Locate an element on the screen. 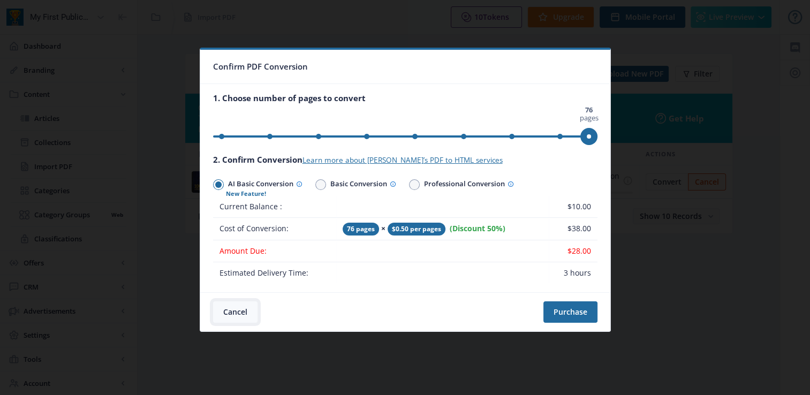  div: 2. Confirm Conversion is located at coordinates (405, 160).